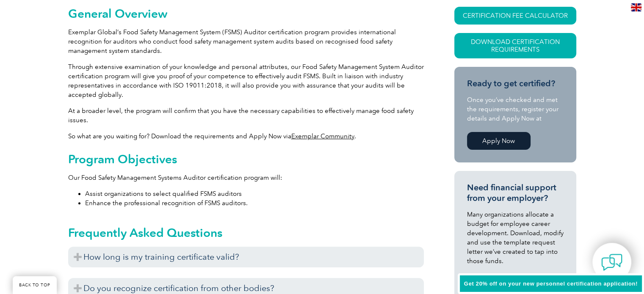 The height and width of the screenshot is (294, 644). What do you see at coordinates (515, 15) in the screenshot?
I see `a: CERTIFICATION FEE CALCULATOR` at bounding box center [515, 15].